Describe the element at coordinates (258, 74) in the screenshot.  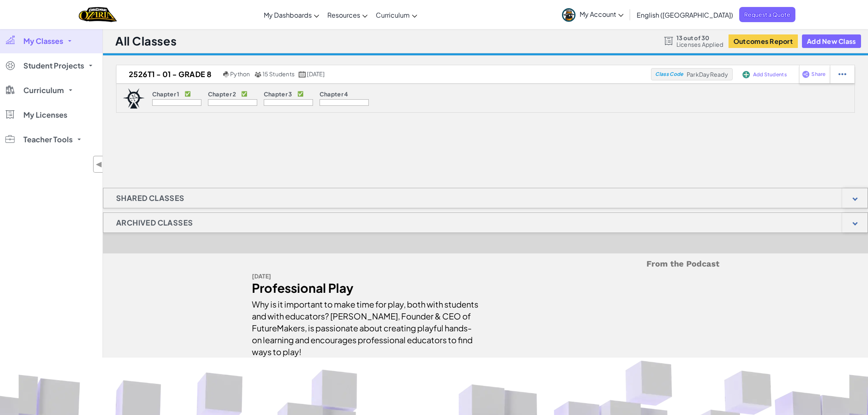
I see `img: MultipleUsers.png` at that location.